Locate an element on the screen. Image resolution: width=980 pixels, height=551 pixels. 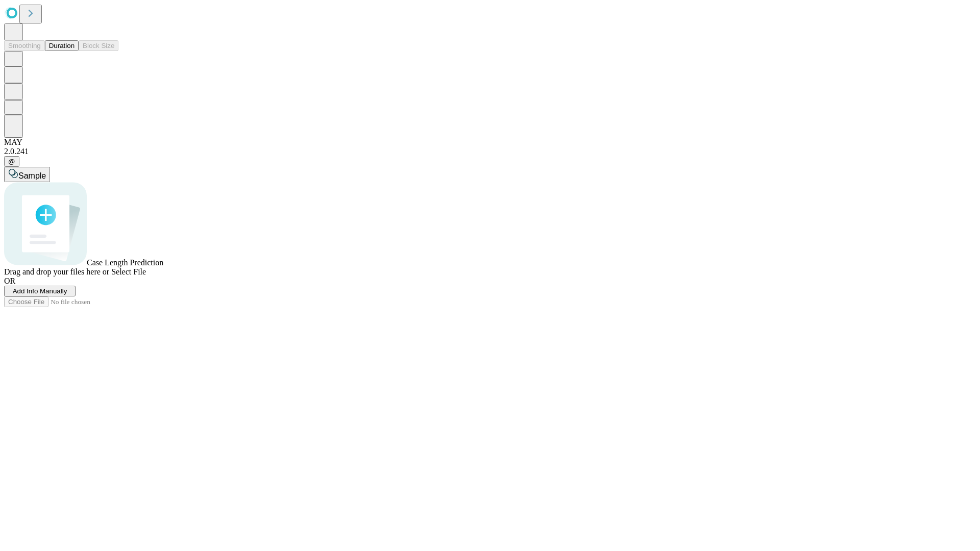
span: Sample is located at coordinates (33, 176).